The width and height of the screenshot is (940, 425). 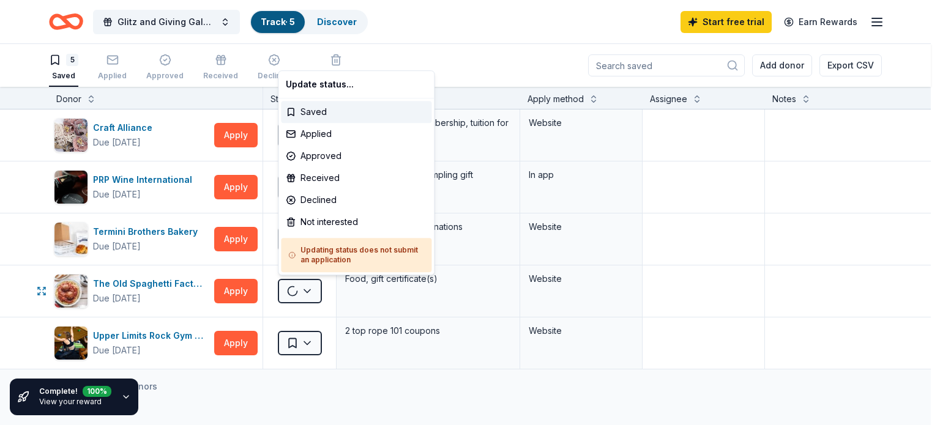 What do you see at coordinates (356, 134) in the screenshot?
I see `div: Applied` at bounding box center [356, 134].